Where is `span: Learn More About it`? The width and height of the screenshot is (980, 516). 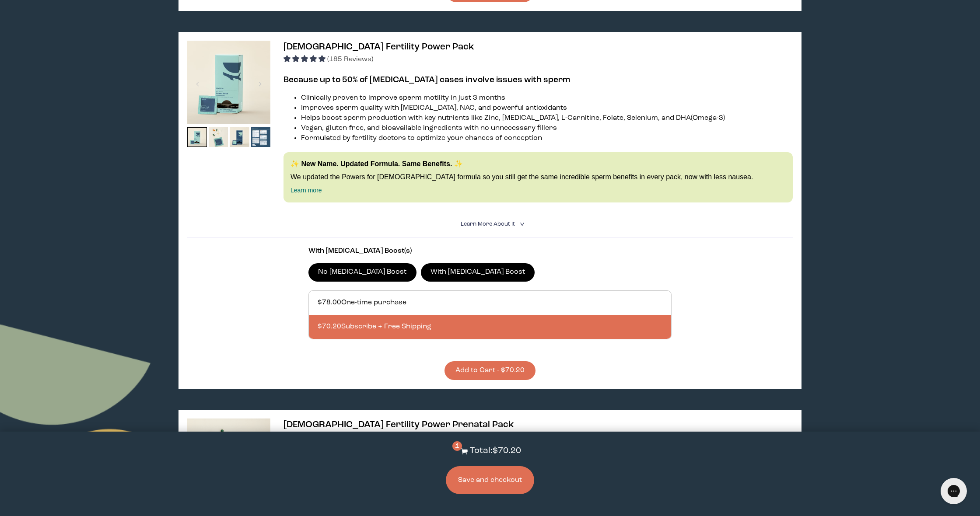
span: Learn More About it is located at coordinates (487, 224).